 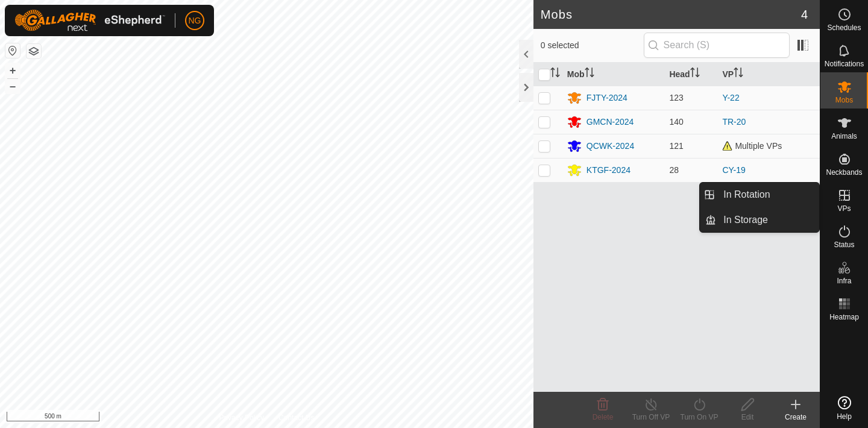 What do you see at coordinates (844, 245) in the screenshot?
I see `span: Status` at bounding box center [844, 245].